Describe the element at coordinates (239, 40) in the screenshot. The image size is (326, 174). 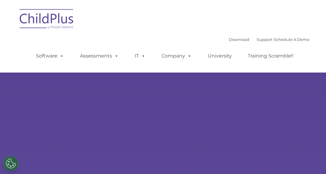
I see `a: Download` at that location.